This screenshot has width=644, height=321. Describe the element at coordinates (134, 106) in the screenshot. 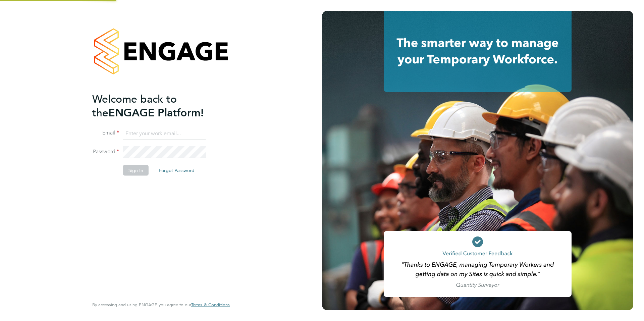

I see `span: Welcome back to the` at that location.